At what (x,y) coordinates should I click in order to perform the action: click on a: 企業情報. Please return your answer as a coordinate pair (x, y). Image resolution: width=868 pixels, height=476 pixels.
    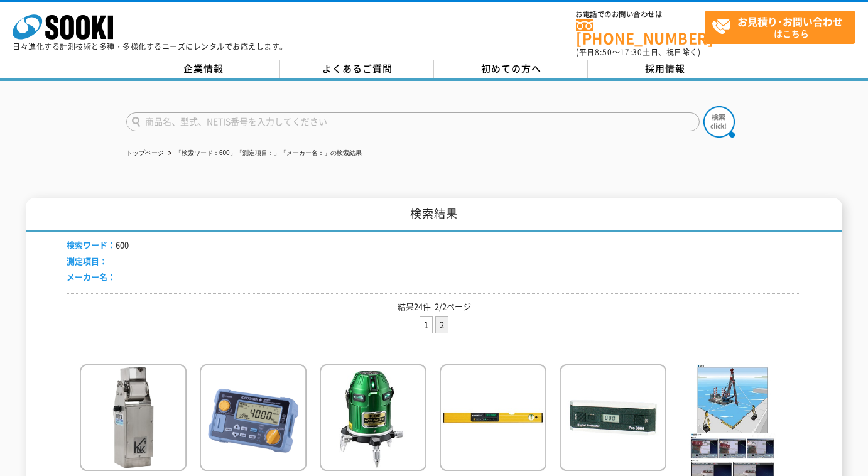
    Looking at the image, I should click on (203, 69).